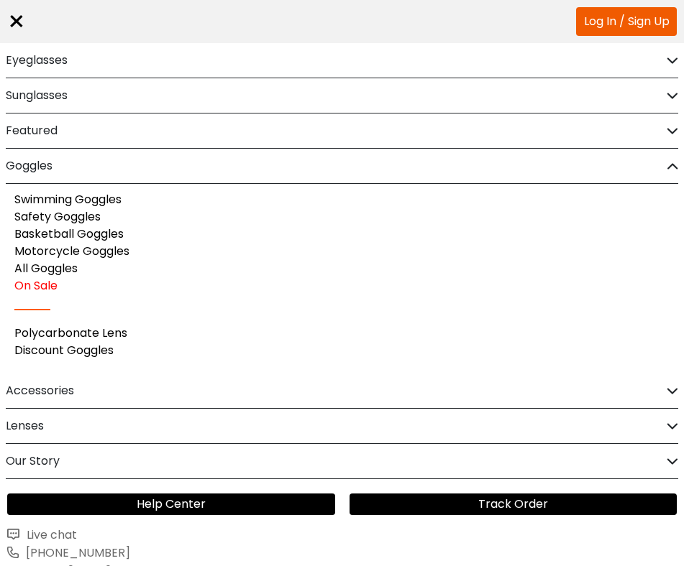  I want to click on a: Motorcycle Goggles, so click(72, 251).